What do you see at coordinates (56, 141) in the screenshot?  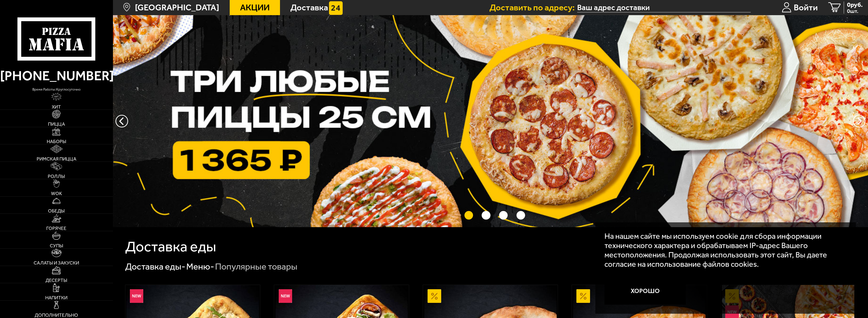 I see `span: Наборы` at bounding box center [56, 141].